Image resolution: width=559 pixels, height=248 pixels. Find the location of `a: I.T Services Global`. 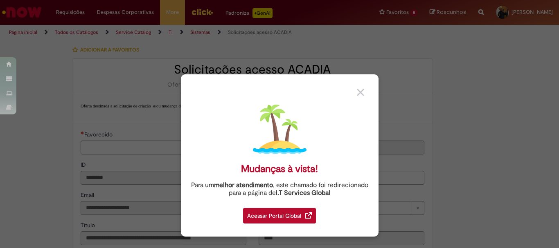

a: I.T Services Global is located at coordinates (303, 191).